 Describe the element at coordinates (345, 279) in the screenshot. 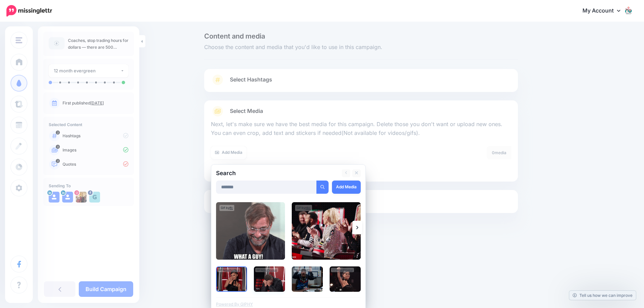

I see `img: Ariana Grande Singing GIF by The Voice` at that location.